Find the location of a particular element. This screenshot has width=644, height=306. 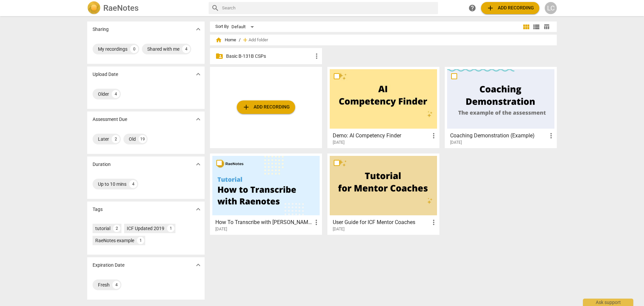

div: Sort By is located at coordinates (222, 27).